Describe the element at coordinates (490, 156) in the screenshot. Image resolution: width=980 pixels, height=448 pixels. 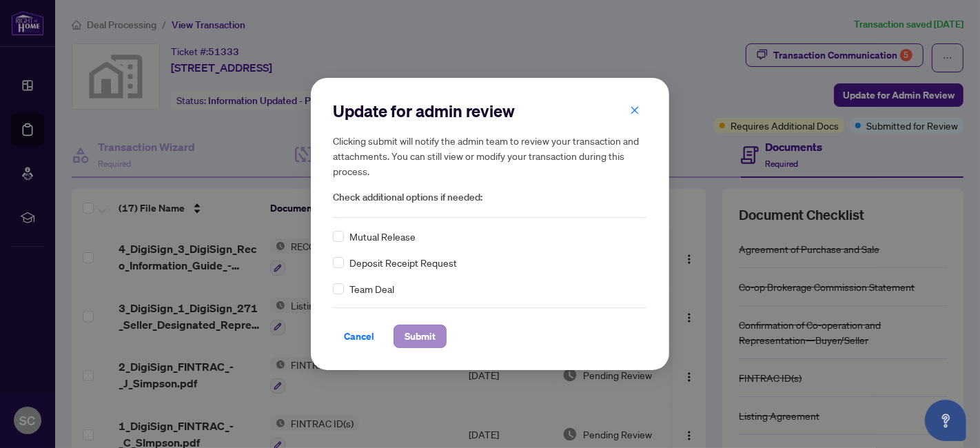
I see `h5: Clicking submit will notify the admin team to review your transaction and attachments. You can st...` at that location.